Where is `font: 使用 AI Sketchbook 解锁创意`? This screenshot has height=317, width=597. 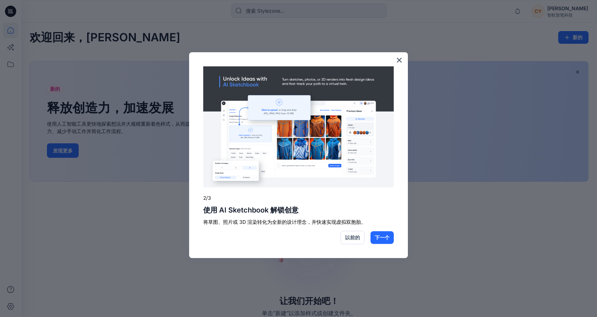
font: 使用 AI Sketchbook 解锁创意 is located at coordinates (251, 210).